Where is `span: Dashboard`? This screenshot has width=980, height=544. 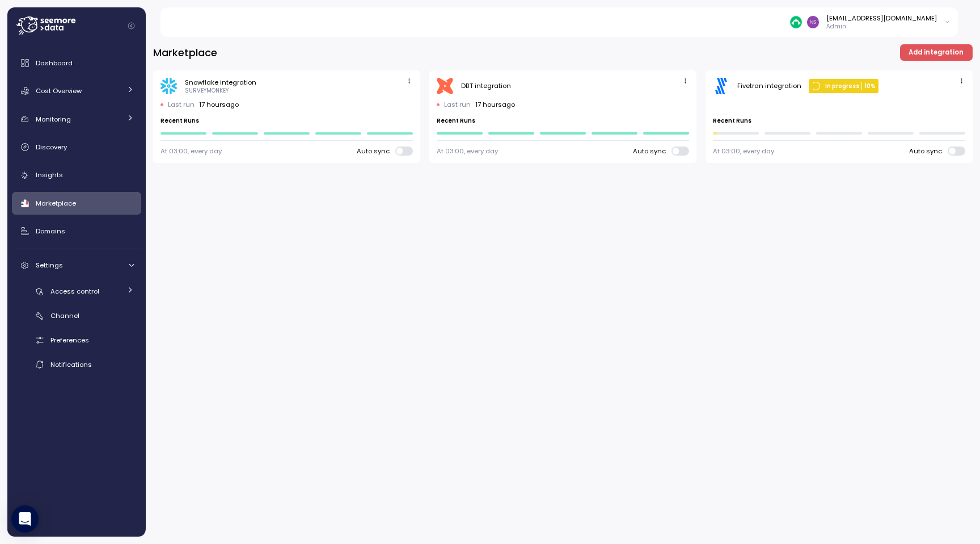 span: Dashboard is located at coordinates (54, 63).